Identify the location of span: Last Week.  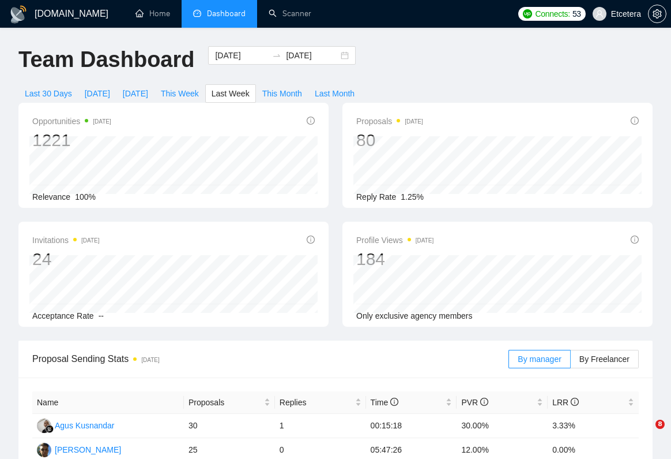
(231, 93).